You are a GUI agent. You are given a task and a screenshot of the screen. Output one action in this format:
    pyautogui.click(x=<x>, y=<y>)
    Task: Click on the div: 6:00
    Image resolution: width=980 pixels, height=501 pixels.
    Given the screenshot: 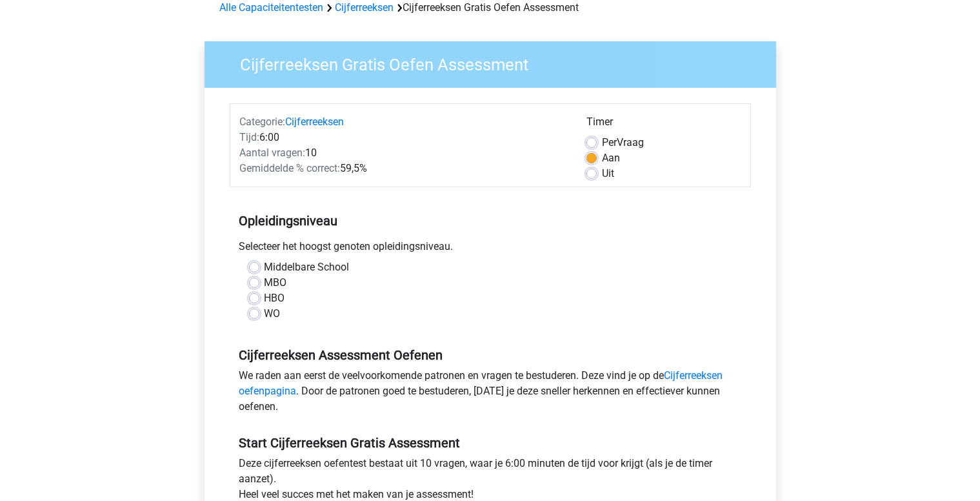 What is the action you would take?
    pyautogui.click(x=403, y=138)
    